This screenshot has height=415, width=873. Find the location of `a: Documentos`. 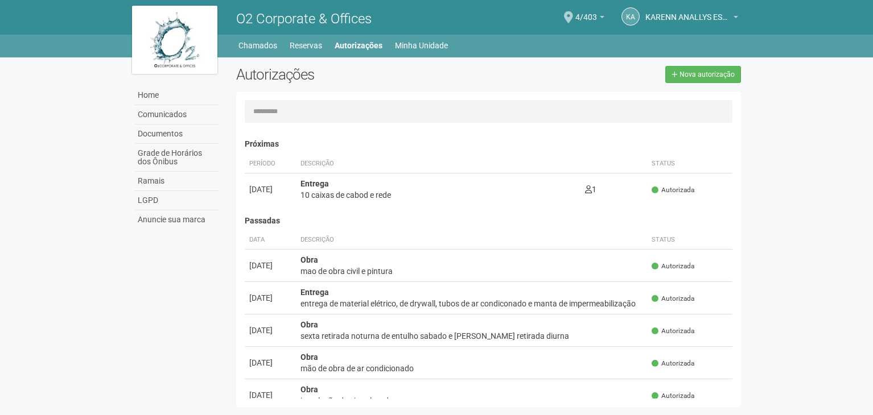

a: Documentos is located at coordinates (177, 134).